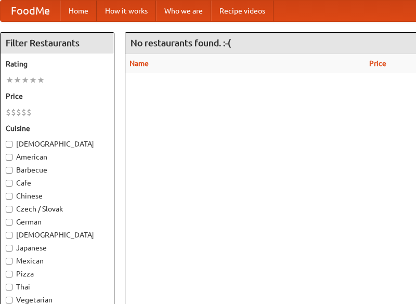  Describe the element at coordinates (57, 157) in the screenshot. I see `label: American` at that location.